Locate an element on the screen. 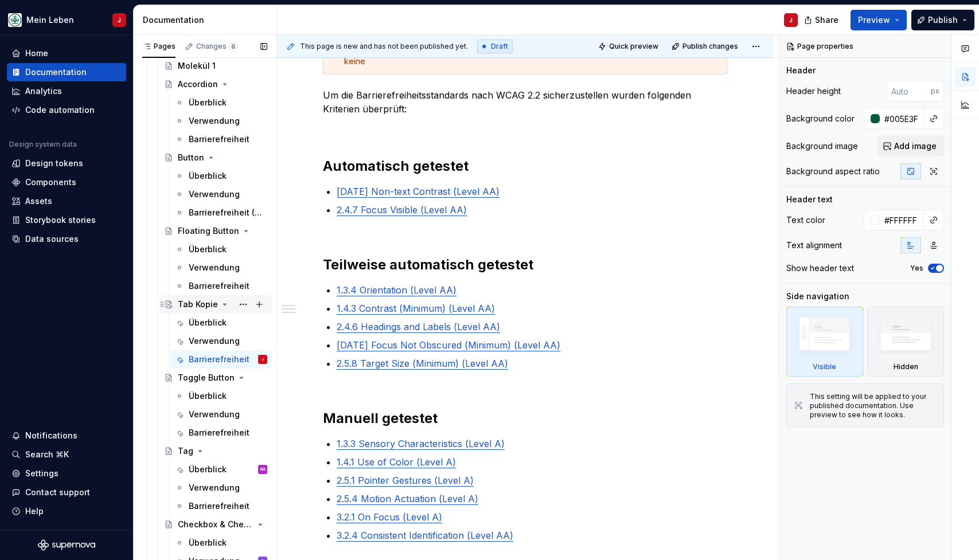 Image resolution: width=979 pixels, height=560 pixels. button: Mein LebenJ is located at coordinates (67, 20).